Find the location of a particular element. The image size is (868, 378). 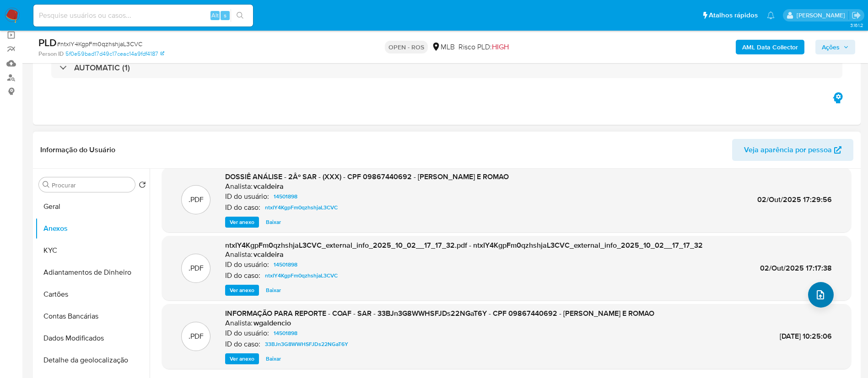

button: Detalhe da geolocalização is located at coordinates (93, 360).